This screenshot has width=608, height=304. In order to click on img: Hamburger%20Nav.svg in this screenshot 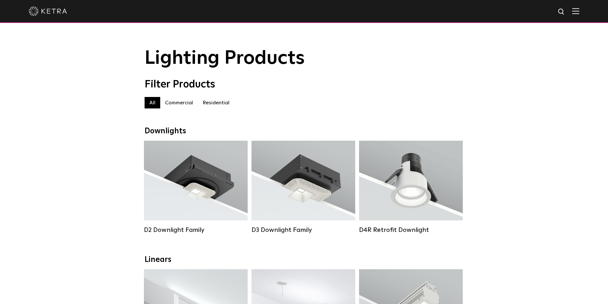, I will do `click(576, 11)`.